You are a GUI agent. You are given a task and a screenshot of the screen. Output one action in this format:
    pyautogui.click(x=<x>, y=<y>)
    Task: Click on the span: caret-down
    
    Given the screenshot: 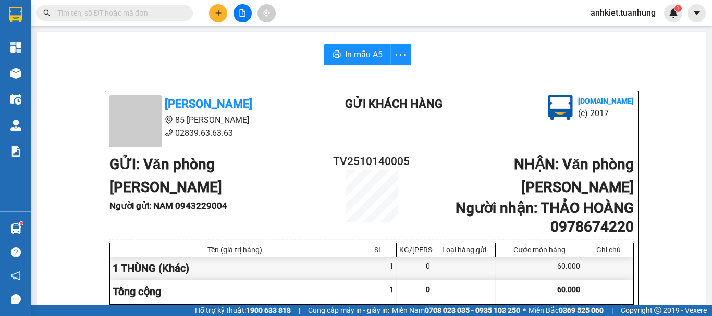 What is the action you would take?
    pyautogui.click(x=697, y=13)
    